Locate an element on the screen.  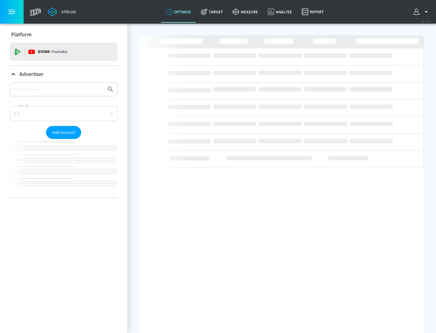
a: measure is located at coordinates (245, 12).